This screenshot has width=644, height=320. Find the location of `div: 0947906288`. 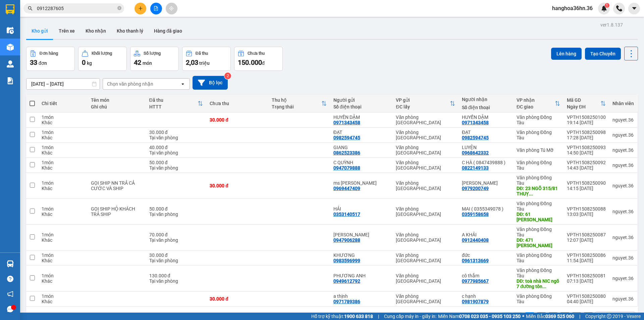

div: 0947906288 is located at coordinates (347, 240).